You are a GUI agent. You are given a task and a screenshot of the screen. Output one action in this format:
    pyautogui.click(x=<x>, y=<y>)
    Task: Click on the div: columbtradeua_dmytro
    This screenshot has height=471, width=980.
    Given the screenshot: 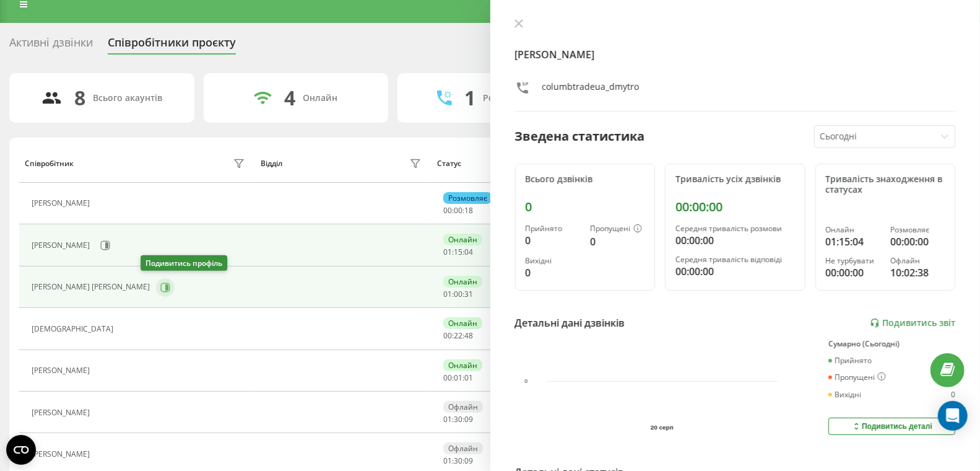 What is the action you would take?
    pyautogui.click(x=590, y=90)
    